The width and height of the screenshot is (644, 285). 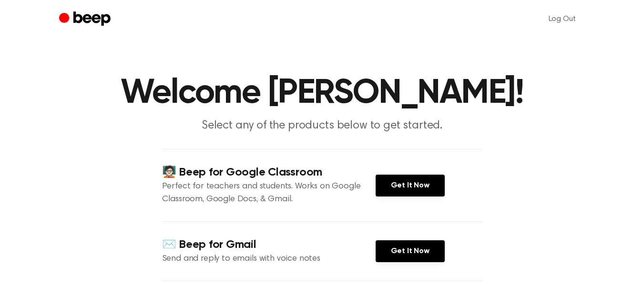 What do you see at coordinates (322, 126) in the screenshot?
I see `p: Select any of the products below to get started.` at bounding box center [322, 126].